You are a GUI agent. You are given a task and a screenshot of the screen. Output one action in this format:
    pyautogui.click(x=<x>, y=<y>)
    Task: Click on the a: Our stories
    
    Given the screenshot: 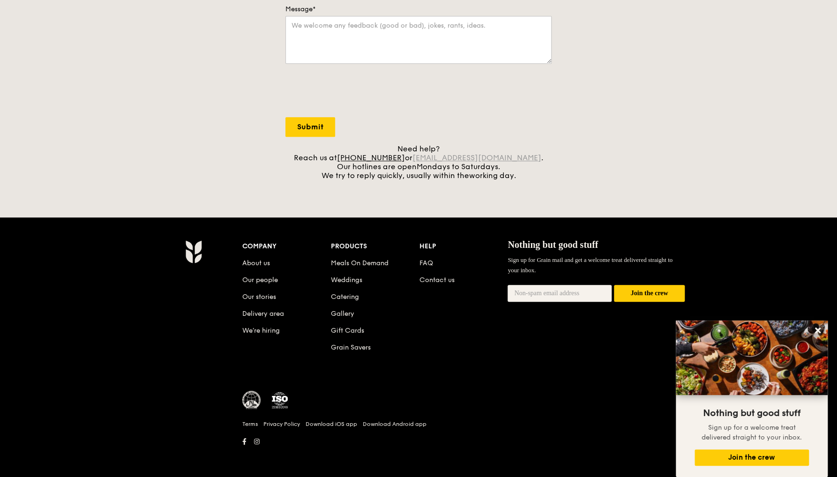 What is the action you would take?
    pyautogui.click(x=259, y=297)
    